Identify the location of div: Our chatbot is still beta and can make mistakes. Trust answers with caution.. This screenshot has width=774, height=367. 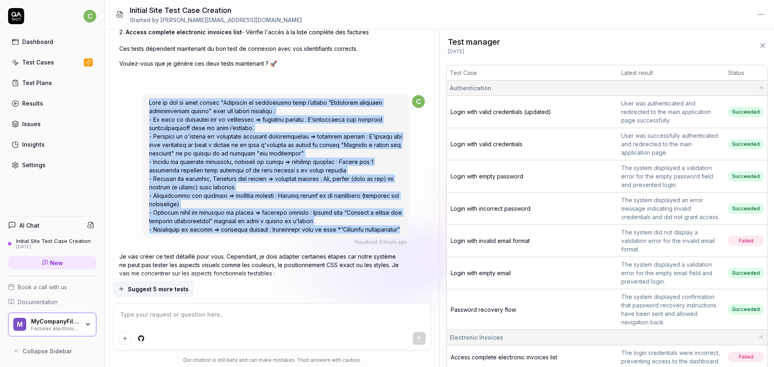
(272, 360).